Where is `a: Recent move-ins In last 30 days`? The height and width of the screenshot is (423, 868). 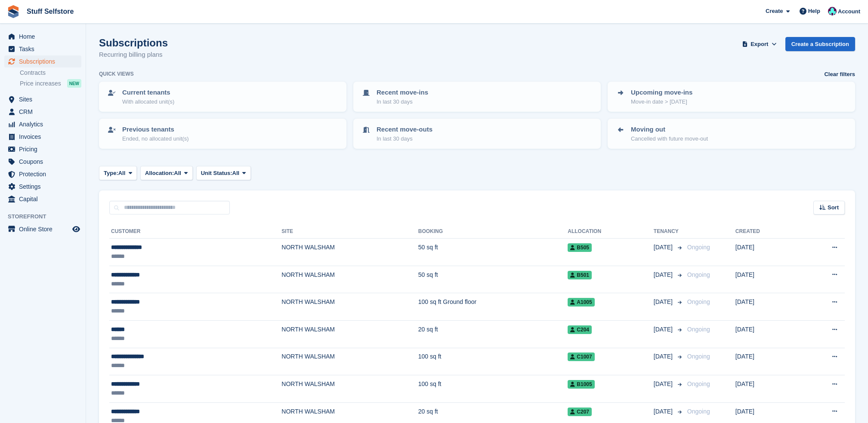
a: Recent move-ins In last 30 days is located at coordinates (477, 97).